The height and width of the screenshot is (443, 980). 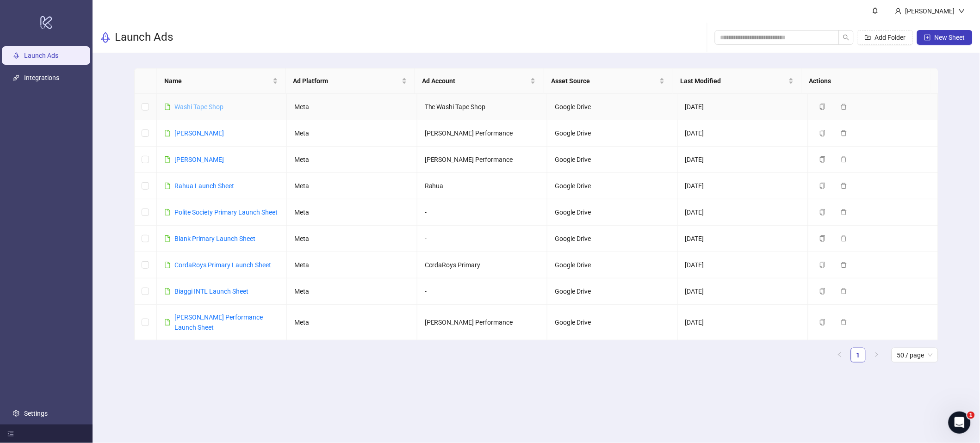 I want to click on a: 1, so click(x=858, y=356).